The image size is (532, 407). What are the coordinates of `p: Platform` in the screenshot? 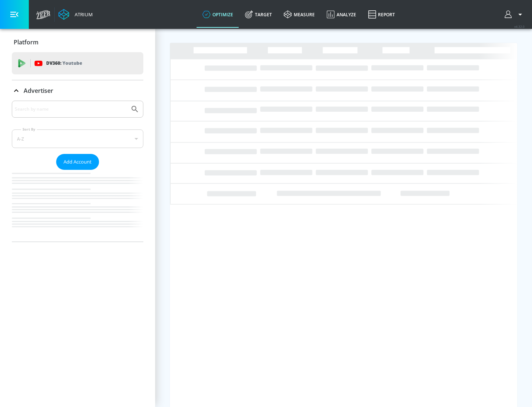 It's located at (26, 42).